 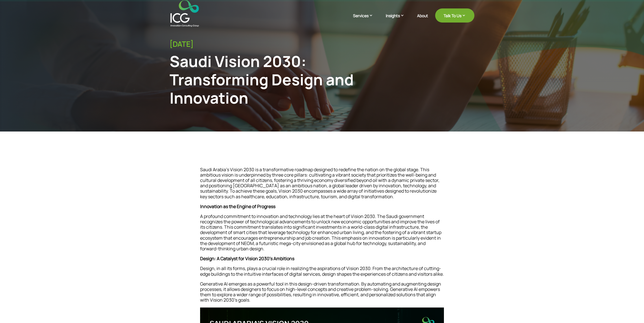 I want to click on a: About, so click(x=423, y=20).